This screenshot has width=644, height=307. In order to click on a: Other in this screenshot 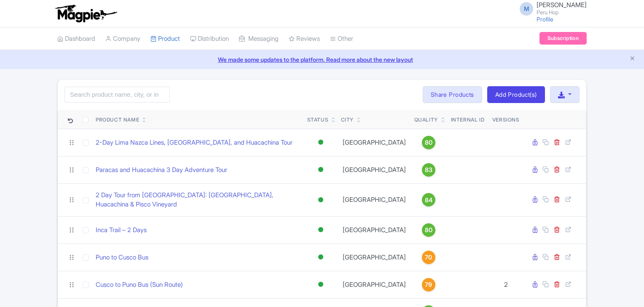, I will do `click(342, 39)`.